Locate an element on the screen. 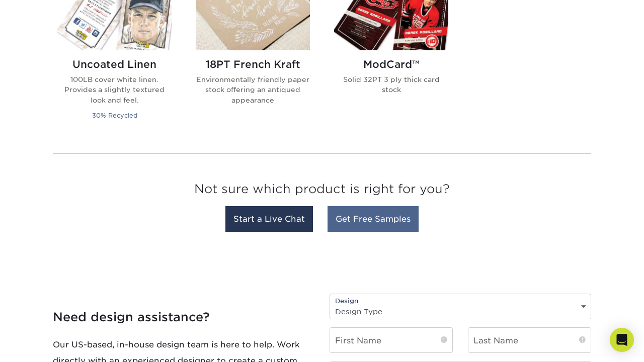 This screenshot has height=362, width=644. a: Get Free Samples is located at coordinates (373, 219).